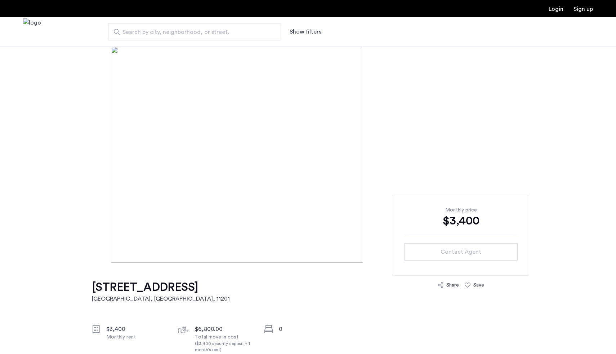 The height and width of the screenshot is (354, 616). Describe the element at coordinates (583, 9) in the screenshot. I see `a: Registration` at that location.